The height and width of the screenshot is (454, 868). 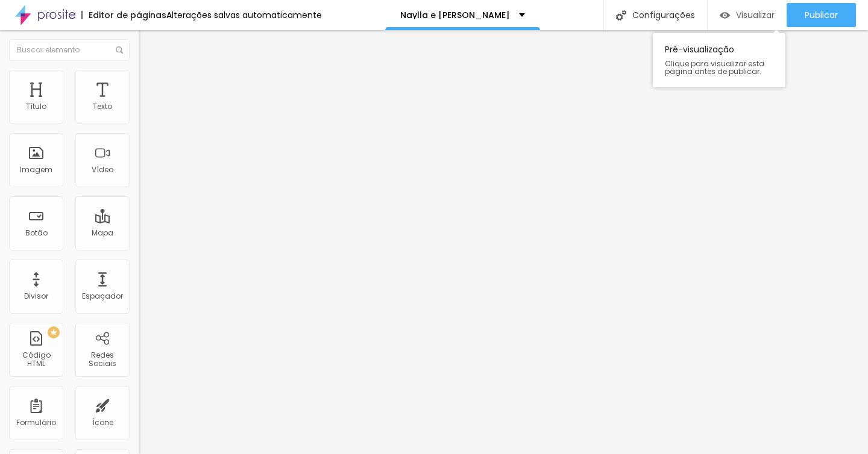 What do you see at coordinates (36, 106) in the screenshot?
I see `font: Título` at bounding box center [36, 106].